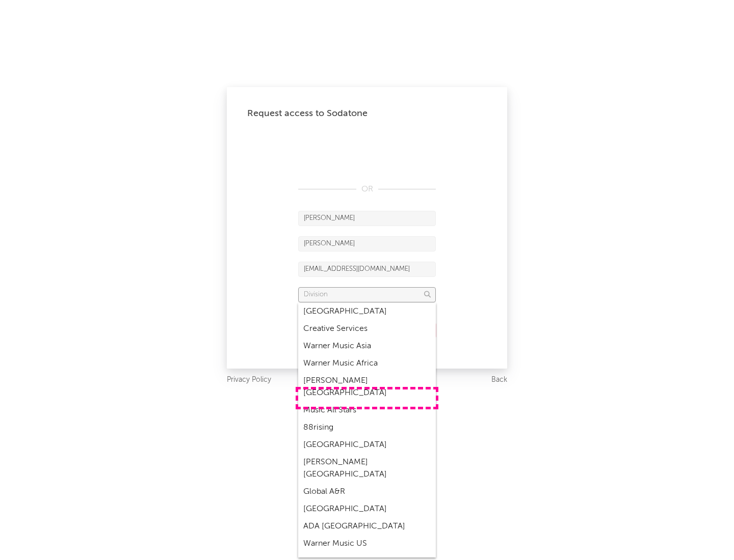 Image resolution: width=734 pixels, height=560 pixels. Describe the element at coordinates (499, 380) in the screenshot. I see `a: Back` at that location.